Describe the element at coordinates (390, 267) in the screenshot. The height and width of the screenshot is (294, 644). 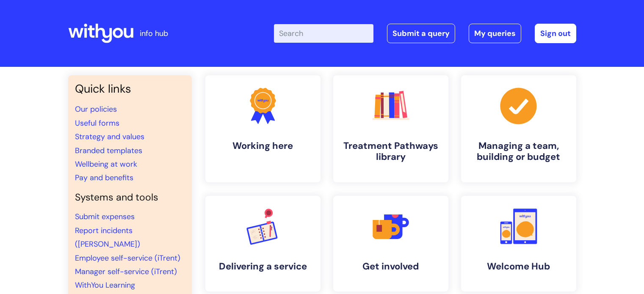
I see `h4: Get involved` at that location.